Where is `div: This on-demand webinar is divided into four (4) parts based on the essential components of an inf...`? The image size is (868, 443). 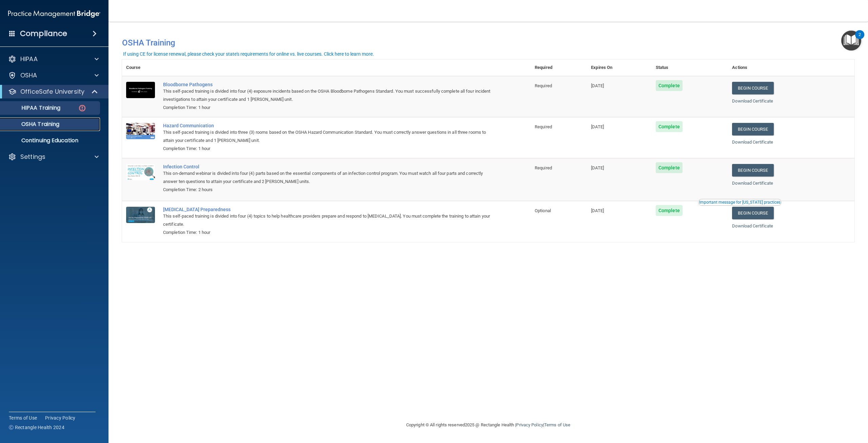 div: This on-demand webinar is divided into four (4) parts based on the essential components of an inf... is located at coordinates (330, 178).